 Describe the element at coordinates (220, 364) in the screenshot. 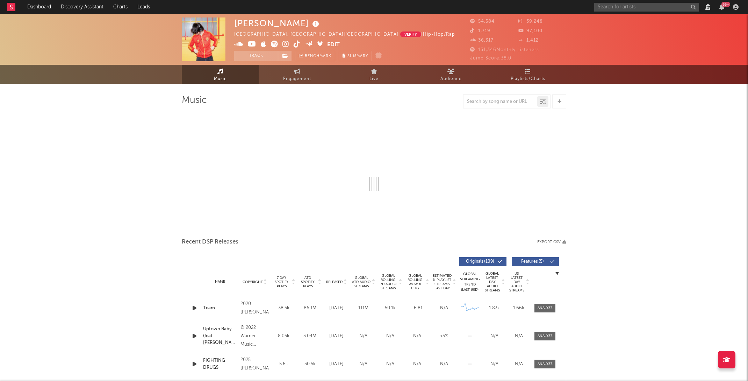

I see `div: FIGHTING DRUGS` at that location.